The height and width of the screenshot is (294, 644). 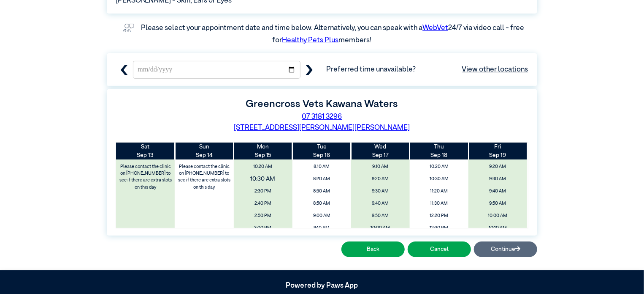 I want to click on span: 10:10 AM, so click(x=498, y=228).